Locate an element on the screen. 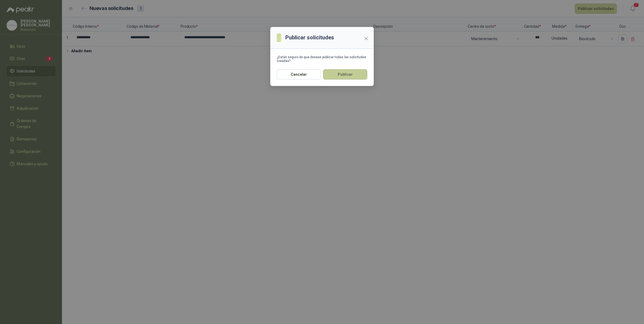  button: Publicar is located at coordinates (345, 74).